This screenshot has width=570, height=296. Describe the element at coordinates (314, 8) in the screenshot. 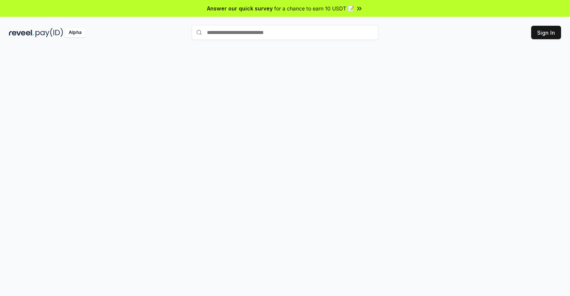

I see `span: for a chance to earn 10 USDT 📝` at that location.